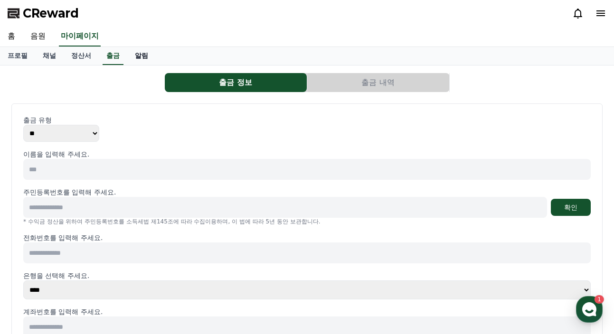 The width and height of the screenshot is (614, 334). Describe the element at coordinates (378, 83) in the screenshot. I see `button: 출금 내역` at that location.